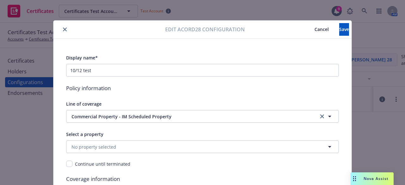  Describe the element at coordinates (203, 147) in the screenshot. I see `button: No property selected` at that location.